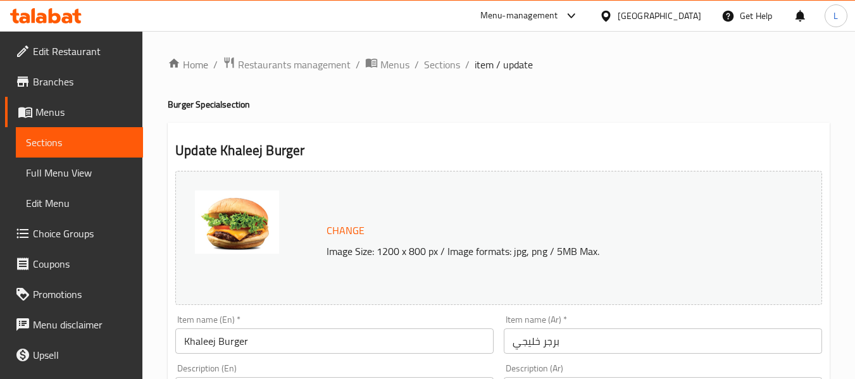 This screenshot has width=855, height=379. I want to click on span: Menu disclaimer, so click(83, 325).